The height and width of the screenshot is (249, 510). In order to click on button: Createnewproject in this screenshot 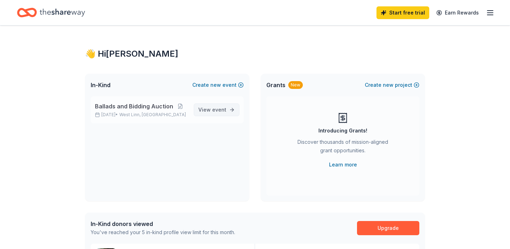, I will do `click(392, 85)`.